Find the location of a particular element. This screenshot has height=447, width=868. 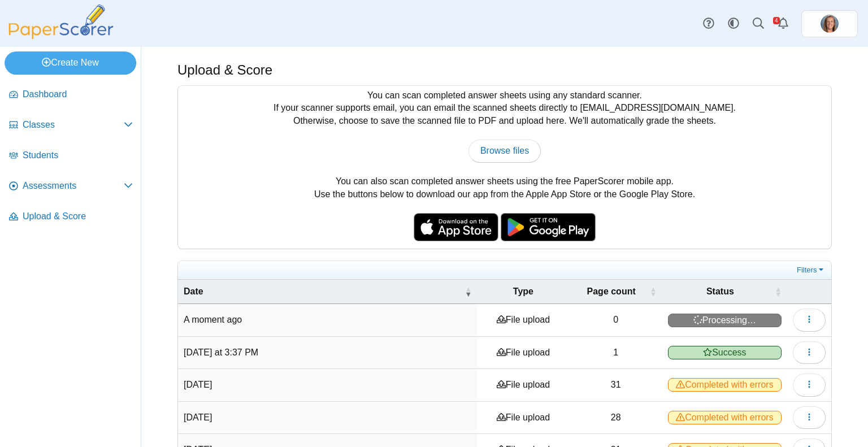

span: Browse files is located at coordinates (505, 150).